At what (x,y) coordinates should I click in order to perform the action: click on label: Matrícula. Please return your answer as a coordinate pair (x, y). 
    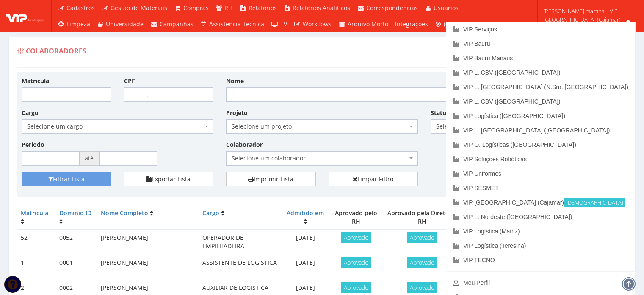
    Looking at the image, I should click on (36, 81).